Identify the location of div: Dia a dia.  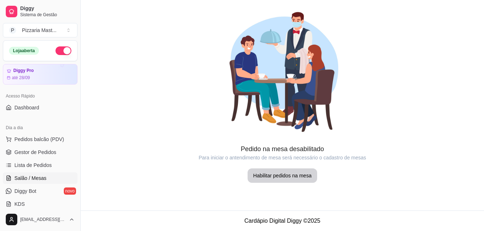
(40, 128).